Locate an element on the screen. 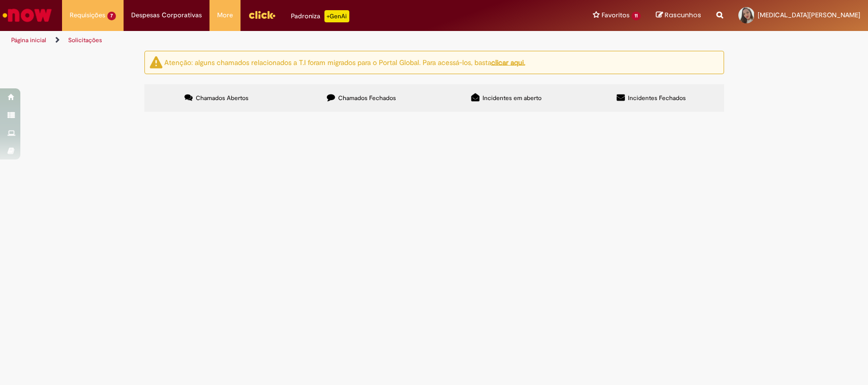  a: Página inicial is located at coordinates (29, 40).